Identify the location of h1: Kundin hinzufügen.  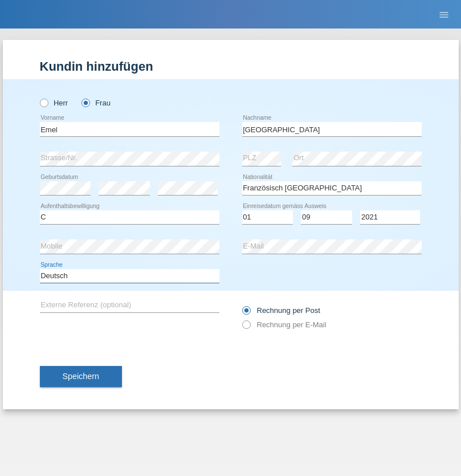
(231, 66).